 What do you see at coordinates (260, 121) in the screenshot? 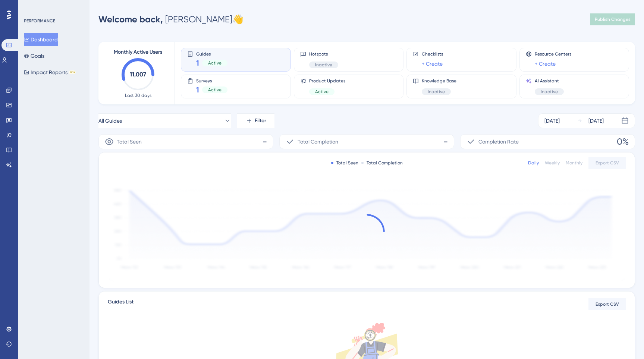
I see `span: Filter` at bounding box center [260, 121].